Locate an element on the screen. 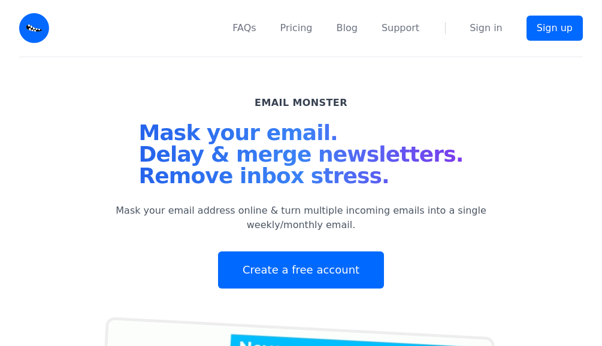 The image size is (602, 346). h2: Email Monster is located at coordinates (301, 103).